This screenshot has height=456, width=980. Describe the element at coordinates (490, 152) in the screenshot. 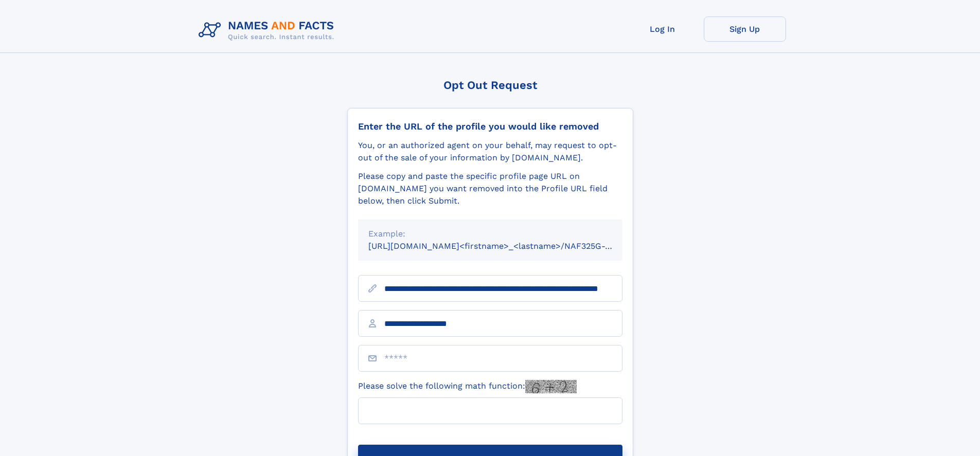

I see `div: You, or an authorized agent on your behalf, may request to opt-out of the sale of your informatio...` at that location.